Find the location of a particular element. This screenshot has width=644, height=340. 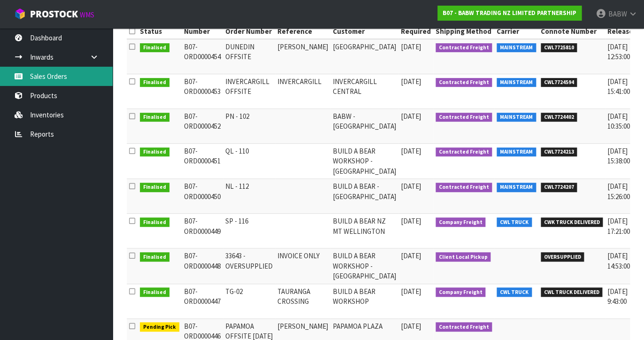

strong: B07 - BABW TRADING NZ LIMITED PARTNERSHIP is located at coordinates (509, 13).